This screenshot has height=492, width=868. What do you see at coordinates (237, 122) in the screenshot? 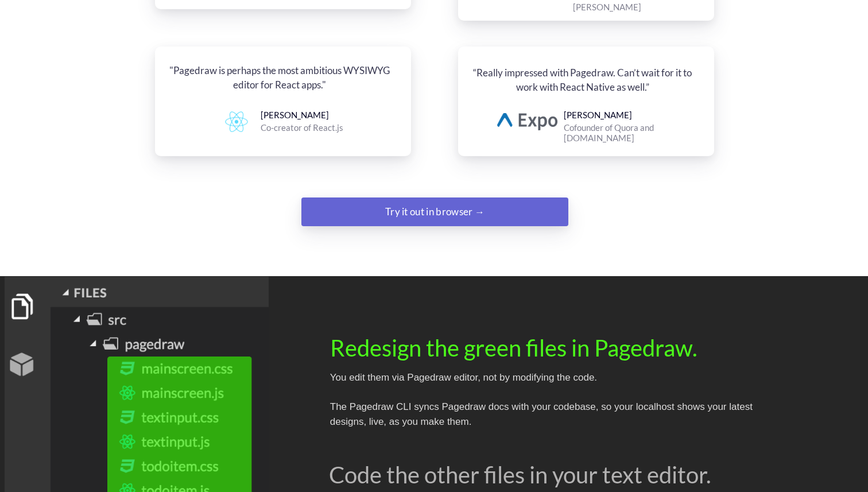
I see `img: 1786119702726483-1511943211646-D4982605-43E9-48EC-9604-858B5CF597D3.png` at bounding box center [237, 122].